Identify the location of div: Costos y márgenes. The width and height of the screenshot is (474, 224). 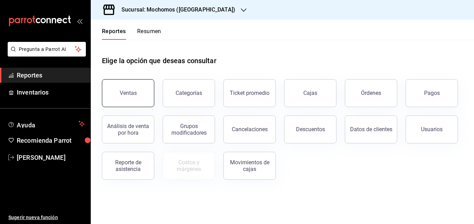
(189, 166).